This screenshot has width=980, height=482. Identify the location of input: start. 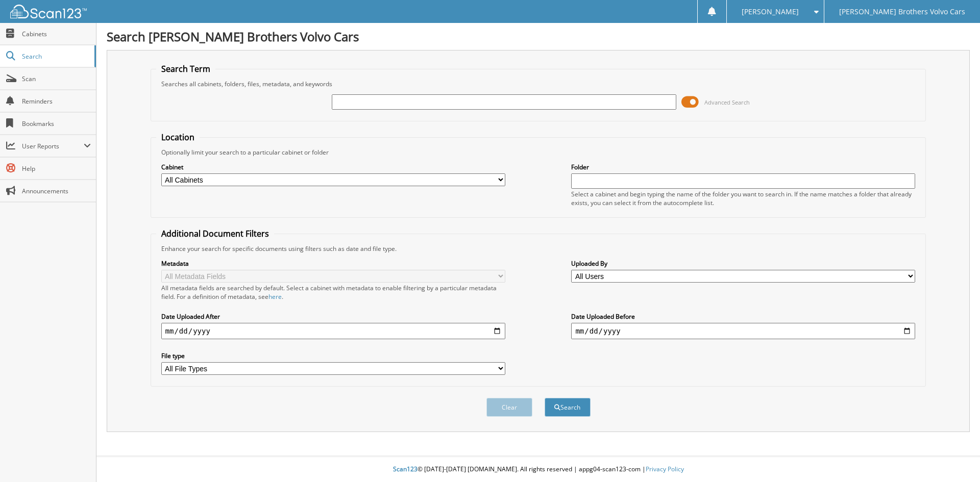
(333, 332).